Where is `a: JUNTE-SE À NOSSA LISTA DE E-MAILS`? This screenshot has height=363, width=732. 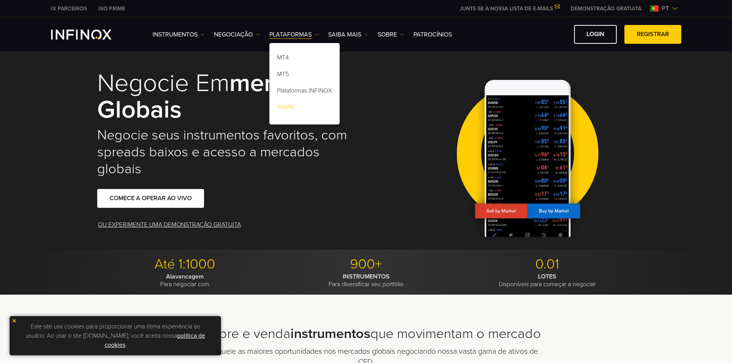 a: JUNTE-SE À NOSSA LISTA DE E-MAILS is located at coordinates (509, 8).